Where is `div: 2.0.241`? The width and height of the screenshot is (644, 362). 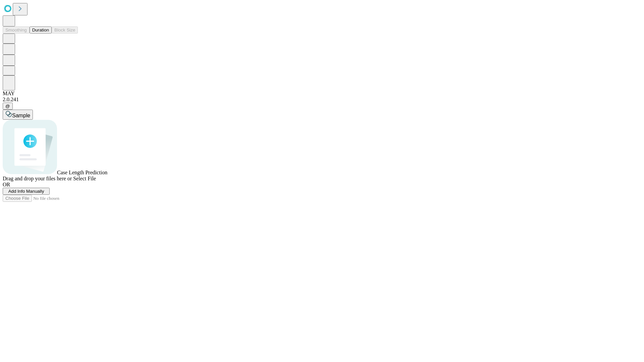 div: 2.0.241 is located at coordinates (322, 100).